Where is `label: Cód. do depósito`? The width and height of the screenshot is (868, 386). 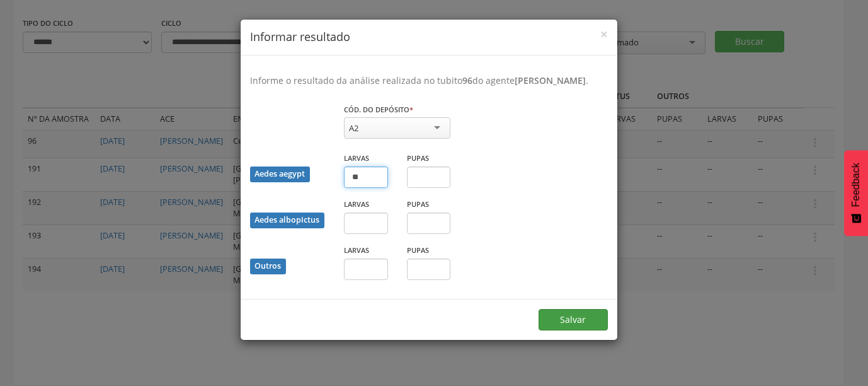
label: Cód. do depósito is located at coordinates (379, 110).